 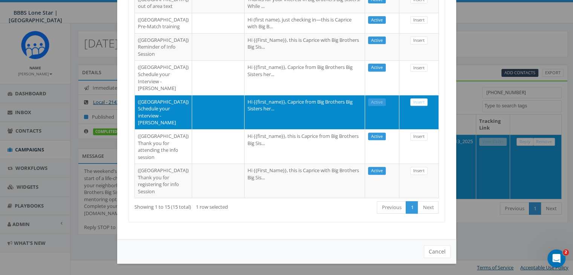 What do you see at coordinates (437, 252) in the screenshot?
I see `button: Cancel` at bounding box center [437, 252].